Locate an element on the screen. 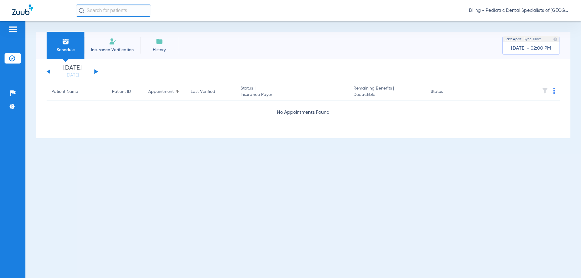  img: History is located at coordinates (159, 41).